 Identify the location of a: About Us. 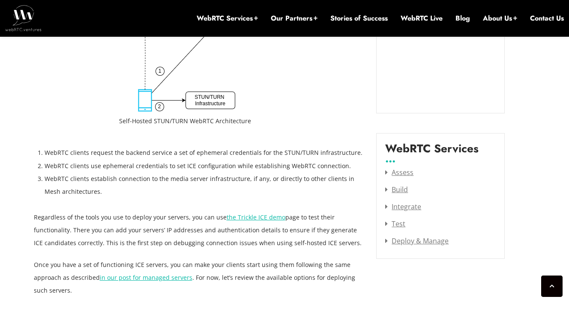
(500, 18).